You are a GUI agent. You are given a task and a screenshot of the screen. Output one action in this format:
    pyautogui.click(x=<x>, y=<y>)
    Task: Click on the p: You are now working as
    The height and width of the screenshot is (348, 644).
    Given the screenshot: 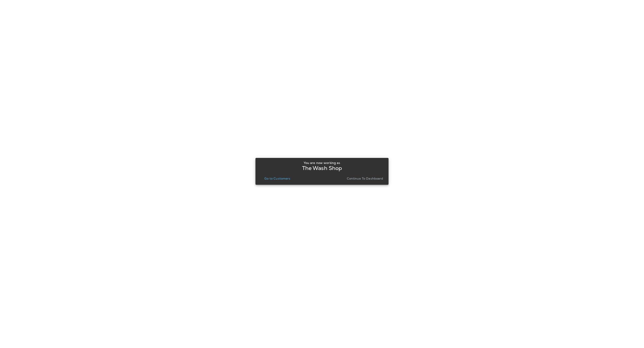 What is the action you would take?
    pyautogui.click(x=322, y=163)
    